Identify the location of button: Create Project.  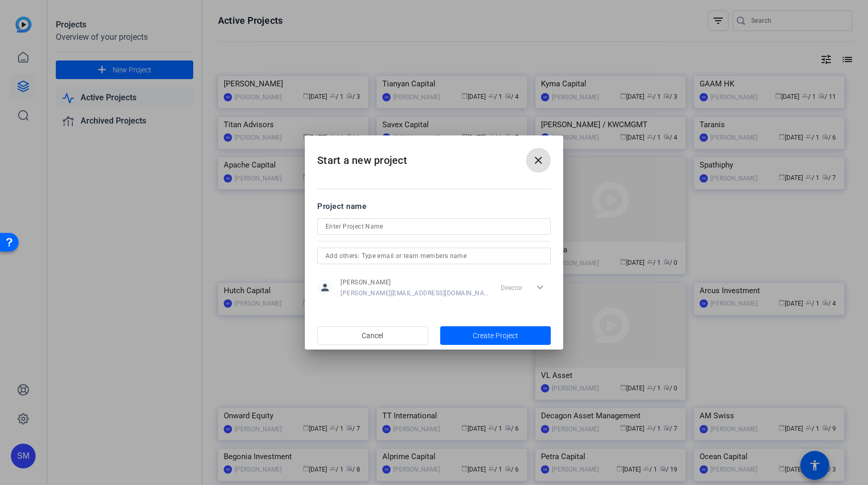
(495, 336).